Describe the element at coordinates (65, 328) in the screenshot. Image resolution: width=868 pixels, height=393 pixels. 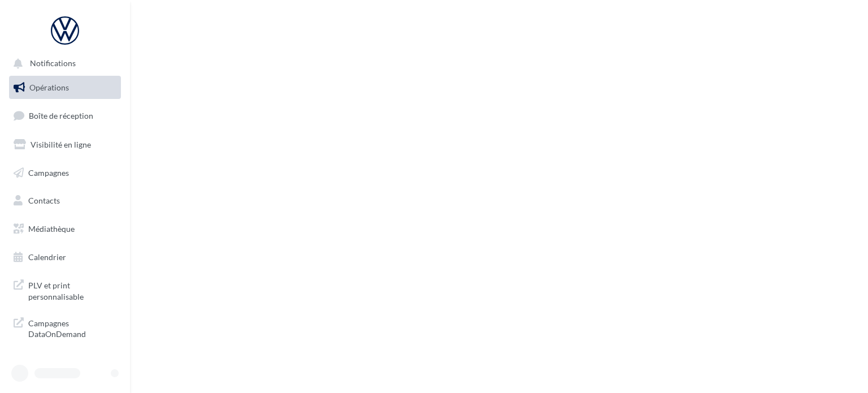
I see `a: Campagnes DataOnDemand` at that location.